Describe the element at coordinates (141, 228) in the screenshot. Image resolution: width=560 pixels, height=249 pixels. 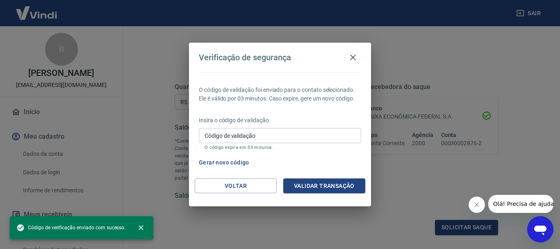
I see `button: close` at that location.